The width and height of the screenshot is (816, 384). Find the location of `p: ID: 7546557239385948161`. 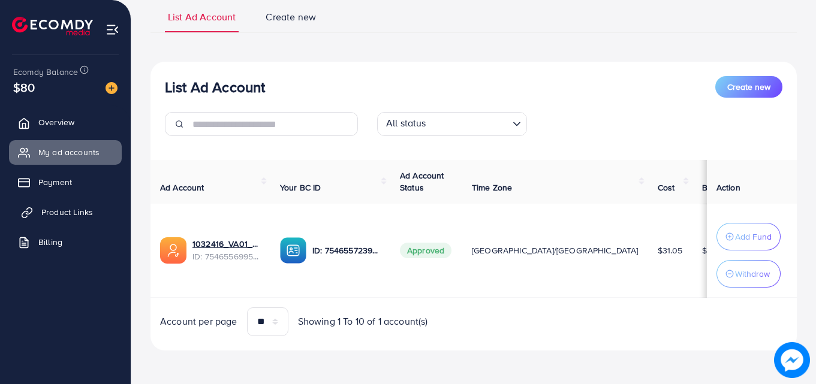

p: ID: 7546557239385948161 is located at coordinates (346, 251).